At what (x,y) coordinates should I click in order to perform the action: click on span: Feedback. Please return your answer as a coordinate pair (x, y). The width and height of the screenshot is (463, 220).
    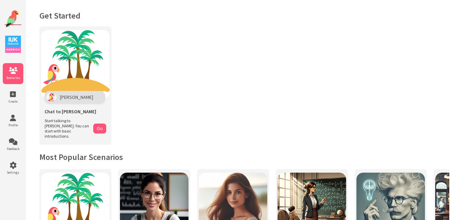
    Looking at the image, I should click on (13, 148).